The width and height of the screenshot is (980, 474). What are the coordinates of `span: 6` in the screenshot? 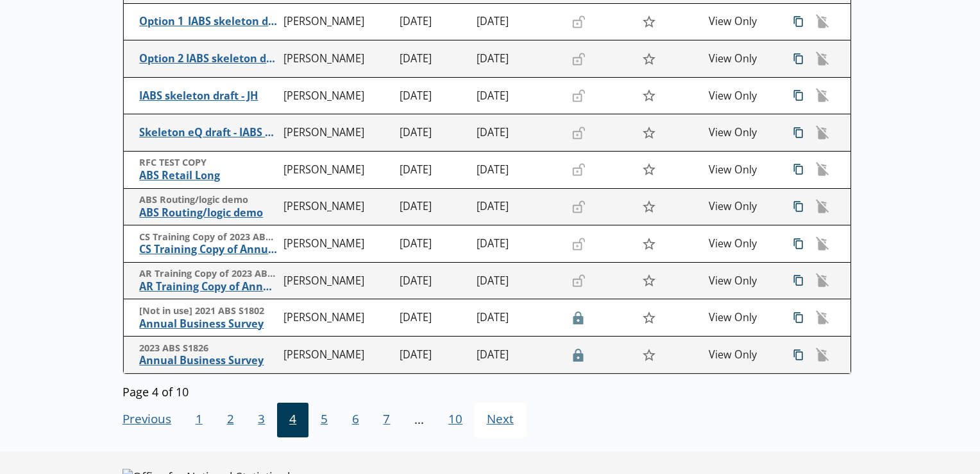 It's located at (355, 420).